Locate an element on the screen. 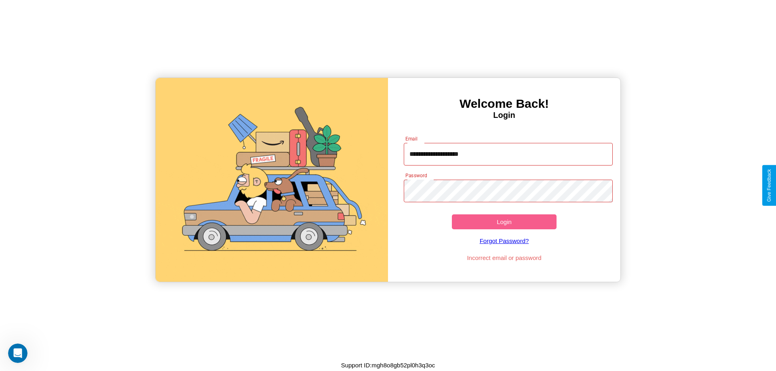 This screenshot has width=776, height=371. p: Incorrect email or password is located at coordinates (504, 258).